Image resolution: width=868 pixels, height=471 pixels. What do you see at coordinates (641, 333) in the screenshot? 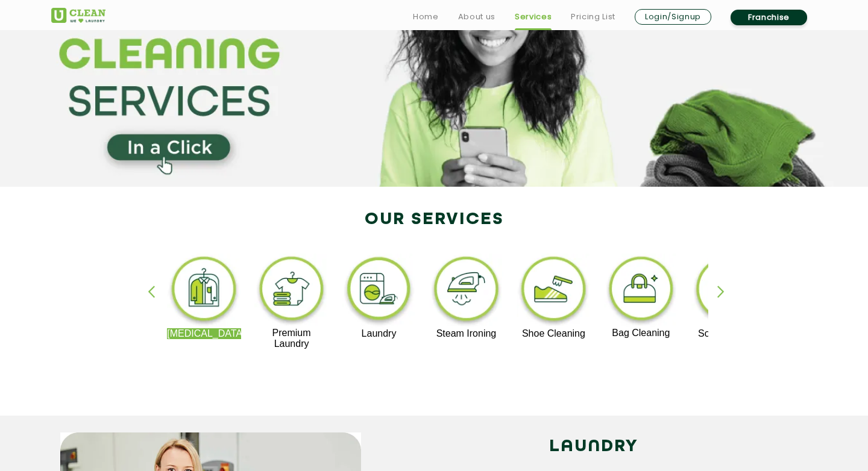
I see `p: Bag Cleaning` at bounding box center [641, 333].